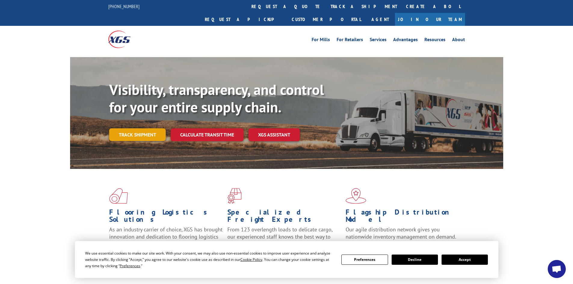 Image resolution: width=573 pixels, height=284 pixels. What do you see at coordinates (402, 217) in the screenshot?
I see `h1: Flagship Distribution Model` at bounding box center [402, 217].